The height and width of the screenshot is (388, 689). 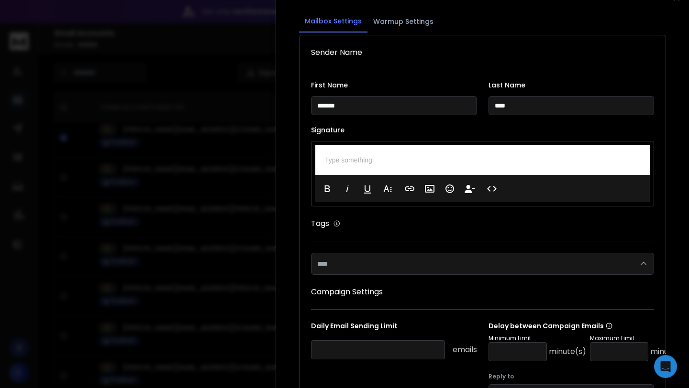 I want to click on button: Emoticons, so click(x=450, y=189).